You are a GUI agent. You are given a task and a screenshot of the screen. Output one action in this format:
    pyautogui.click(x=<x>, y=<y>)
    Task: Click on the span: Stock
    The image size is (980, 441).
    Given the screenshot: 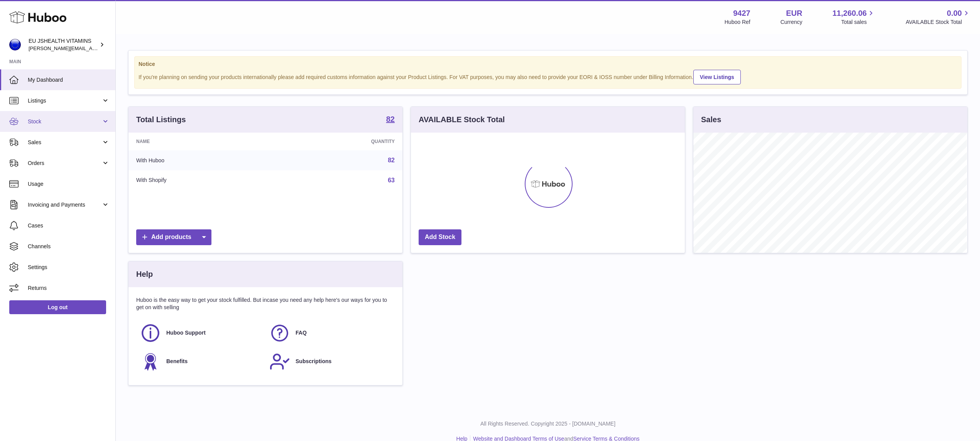 What is the action you would take?
    pyautogui.click(x=64, y=121)
    